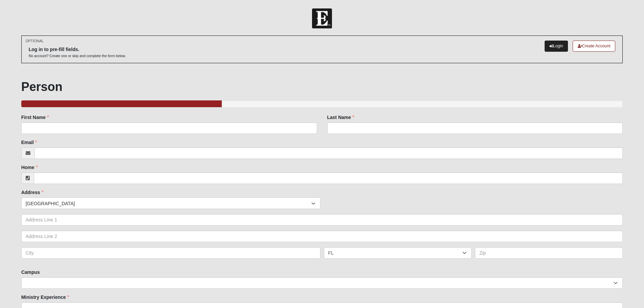 This screenshot has width=644, height=308. I want to click on a: Create Account, so click(594, 46).